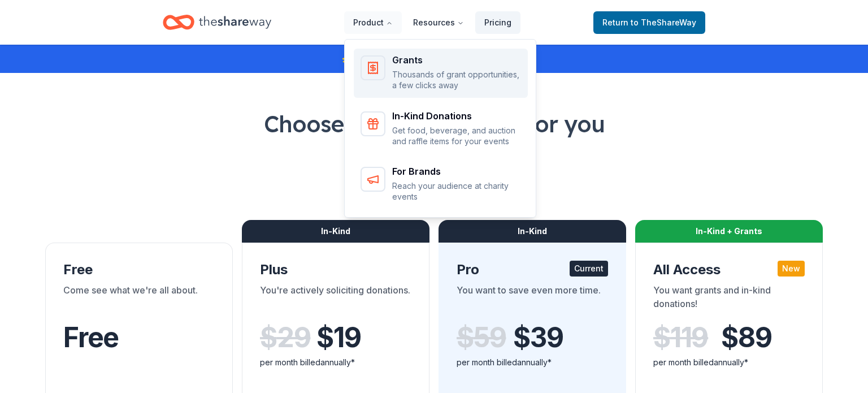 This screenshot has height=393, width=868. Describe the element at coordinates (729, 270) in the screenshot. I see `div: All Access` at that location.